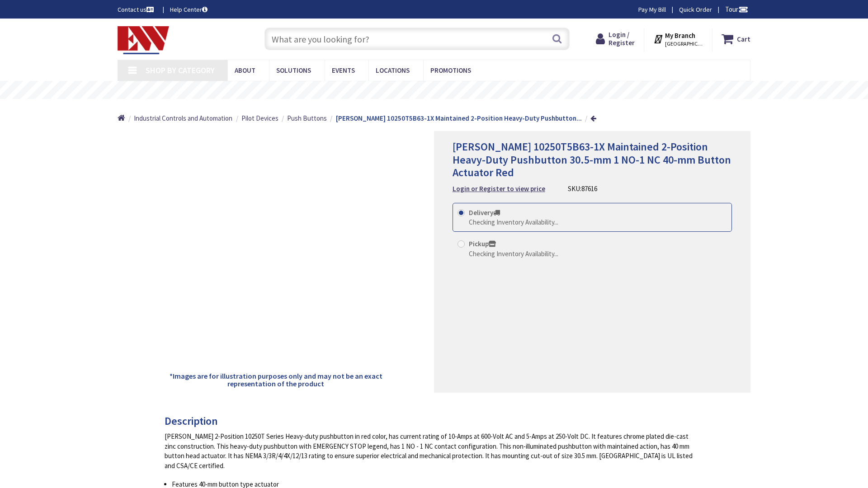  Describe the element at coordinates (144, 40) in the screenshot. I see `a: Electrical Wholesalers, Inc.` at that location.